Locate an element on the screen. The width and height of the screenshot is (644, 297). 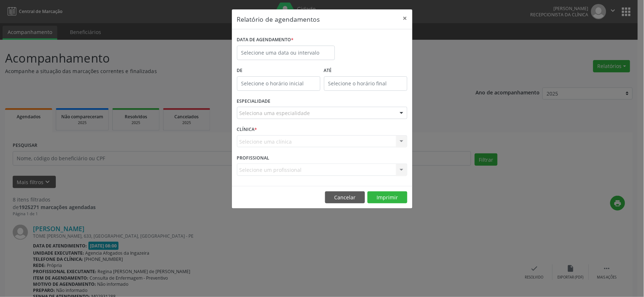
label: ESPECIALIDADE is located at coordinates (254, 101).